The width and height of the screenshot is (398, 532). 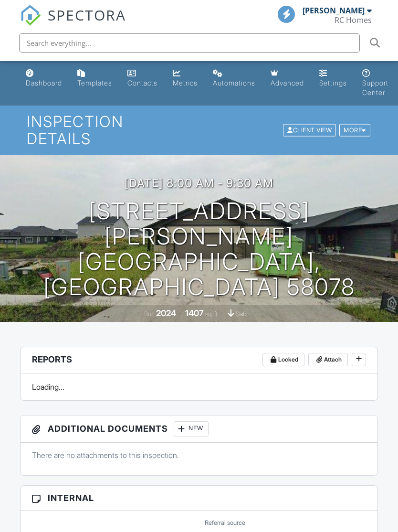 I want to click on div: Settings, so click(x=333, y=82).